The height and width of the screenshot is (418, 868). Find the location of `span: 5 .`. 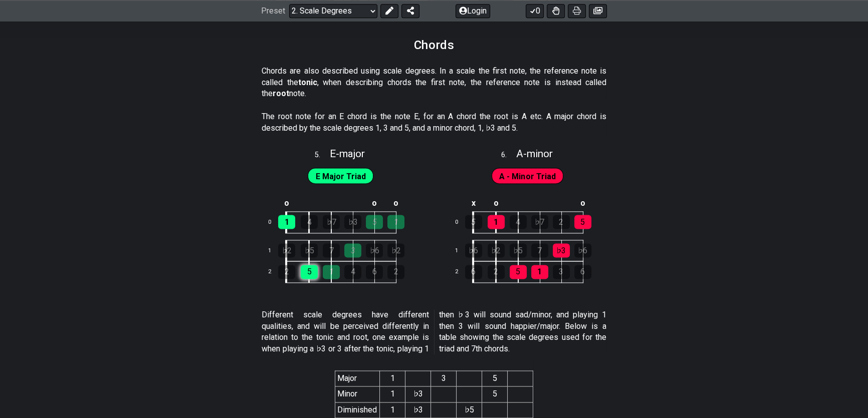

span: 5 . is located at coordinates (322, 155).